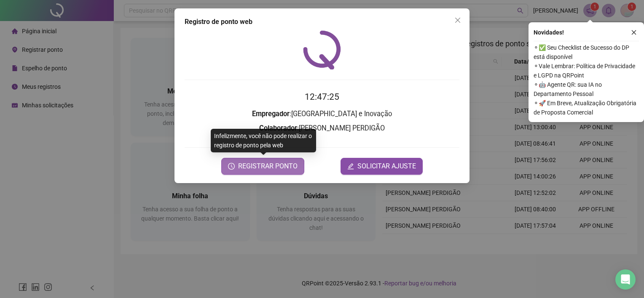 This screenshot has height=298, width=644. Describe the element at coordinates (586, 52) in the screenshot. I see `span: ⚬ ✅ Seu Checklist de Sucesso do DP está disponível` at that location.